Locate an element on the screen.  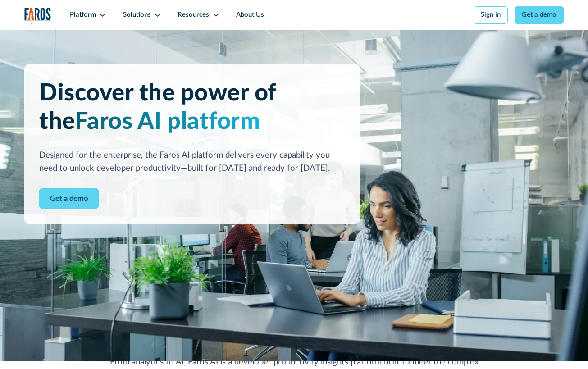
a: Get a demo is located at coordinates (539, 15).